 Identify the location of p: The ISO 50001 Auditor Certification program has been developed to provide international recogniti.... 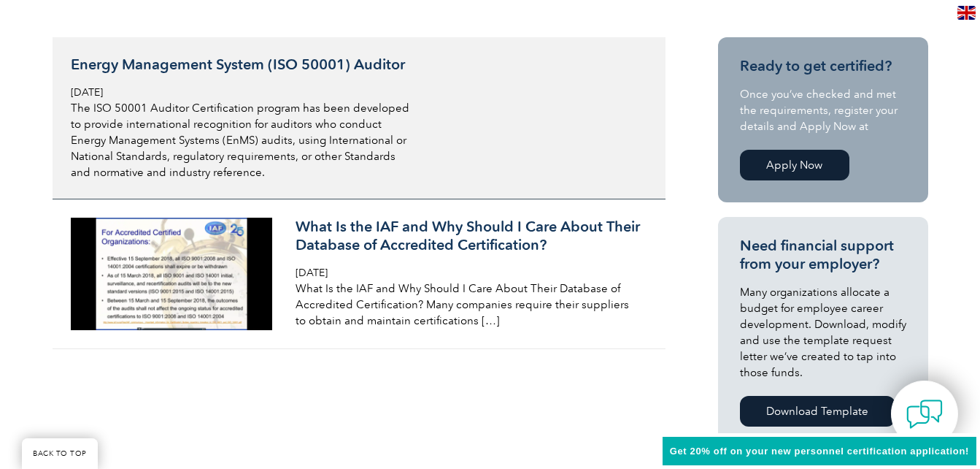
(244, 140).